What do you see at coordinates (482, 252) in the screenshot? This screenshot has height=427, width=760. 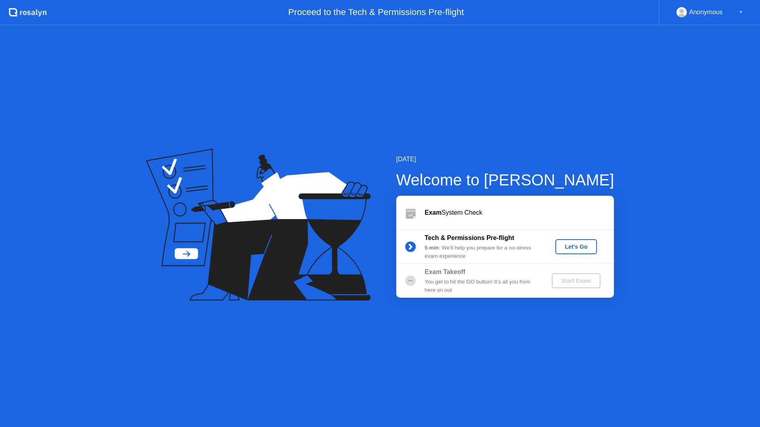 I see `div: : We’ll help you prepare for a no-stress exam experience` at bounding box center [482, 252].